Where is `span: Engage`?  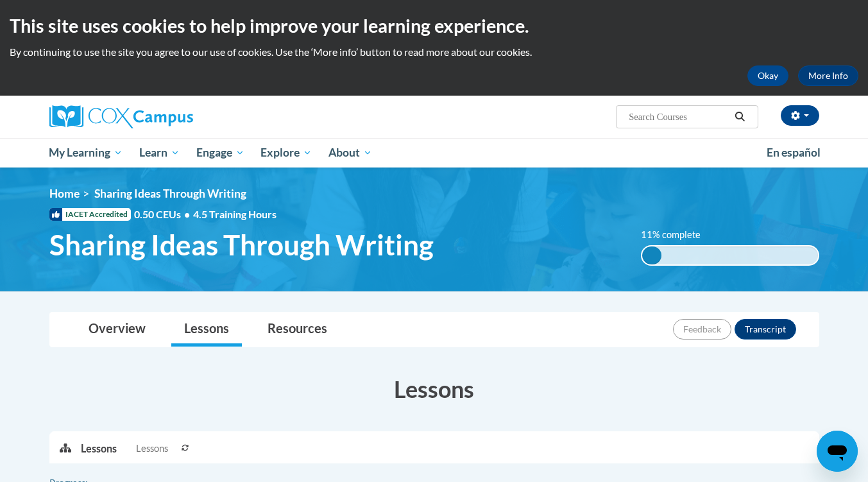
span: Engage is located at coordinates (220, 153).